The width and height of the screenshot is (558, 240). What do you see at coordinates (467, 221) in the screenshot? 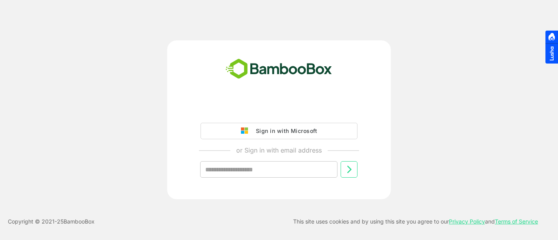
I see `a: Privacy Policy` at bounding box center [467, 221].